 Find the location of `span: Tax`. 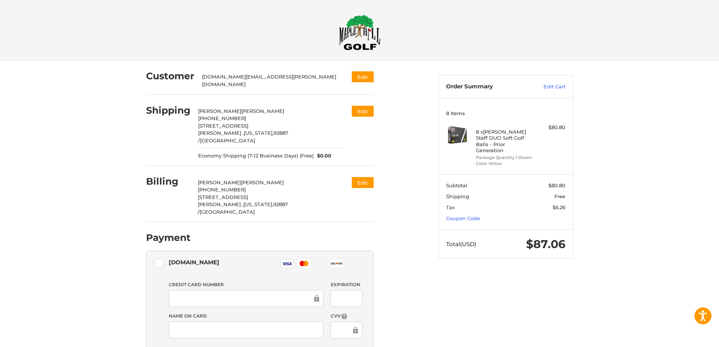

span: Tax is located at coordinates (450, 207).